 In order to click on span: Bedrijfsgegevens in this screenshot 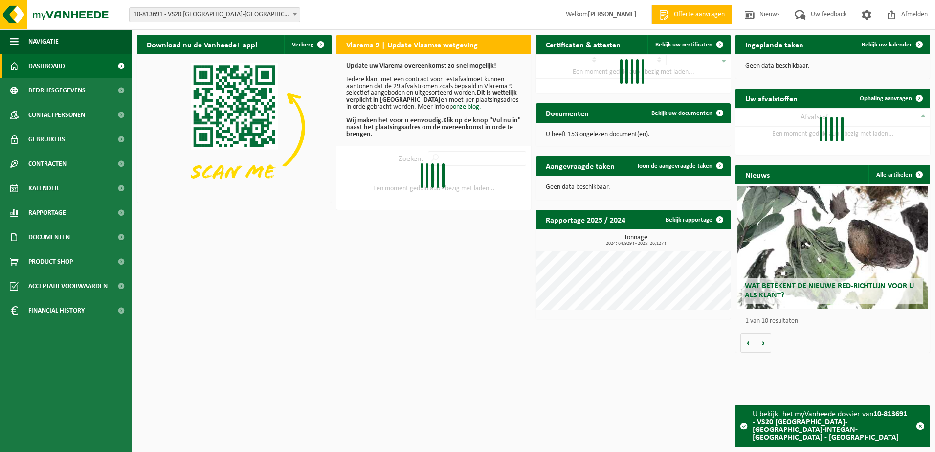, I will do `click(57, 90)`.